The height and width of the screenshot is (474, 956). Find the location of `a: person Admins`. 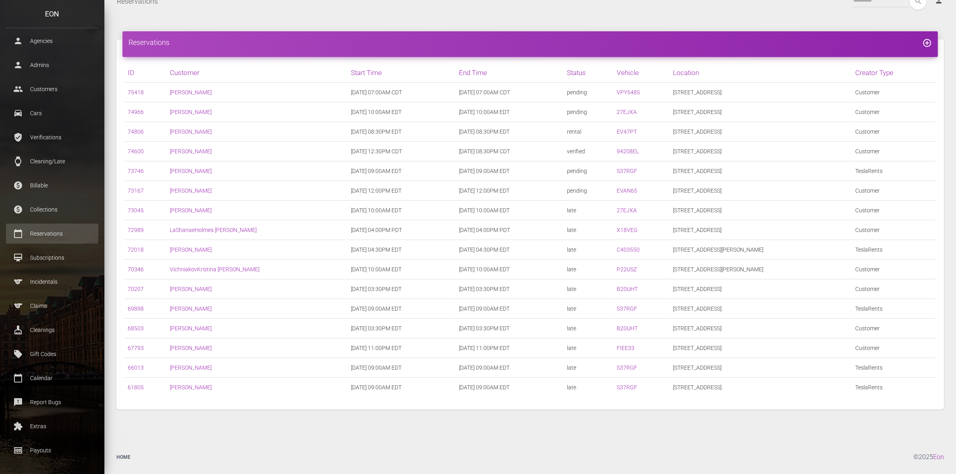

a: person Admins is located at coordinates (52, 65).